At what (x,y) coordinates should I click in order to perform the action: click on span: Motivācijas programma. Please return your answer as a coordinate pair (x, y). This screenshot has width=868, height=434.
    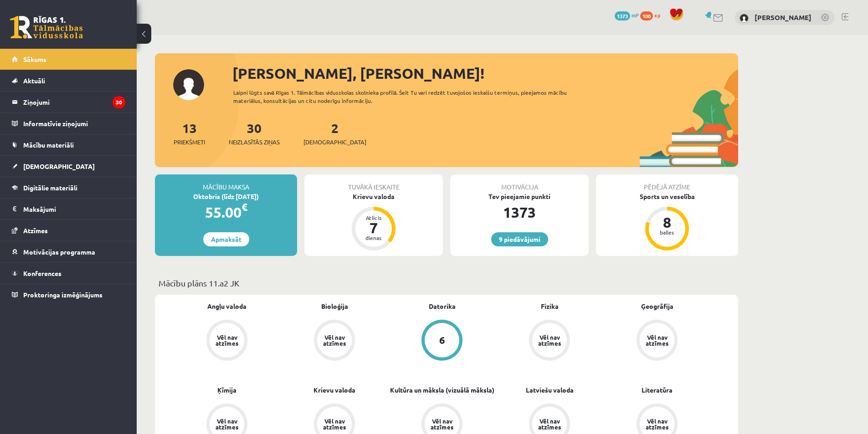
    Looking at the image, I should click on (59, 252).